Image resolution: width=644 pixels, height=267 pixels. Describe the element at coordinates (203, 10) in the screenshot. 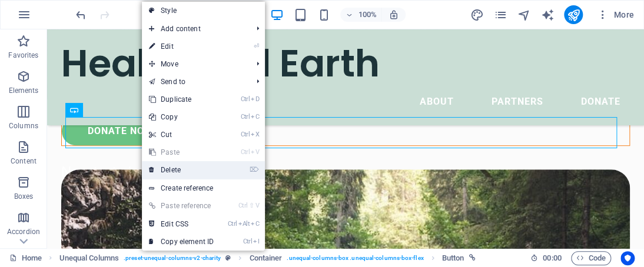

I see `a: Style` at that location.